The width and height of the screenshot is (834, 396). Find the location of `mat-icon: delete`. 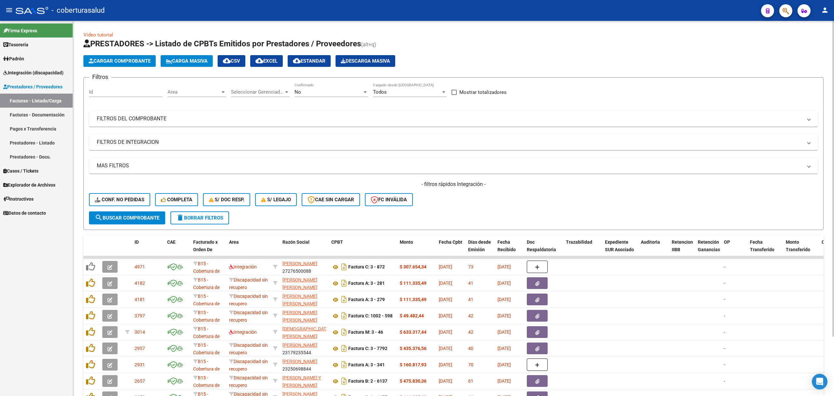

mat-icon: delete is located at coordinates (180, 217).